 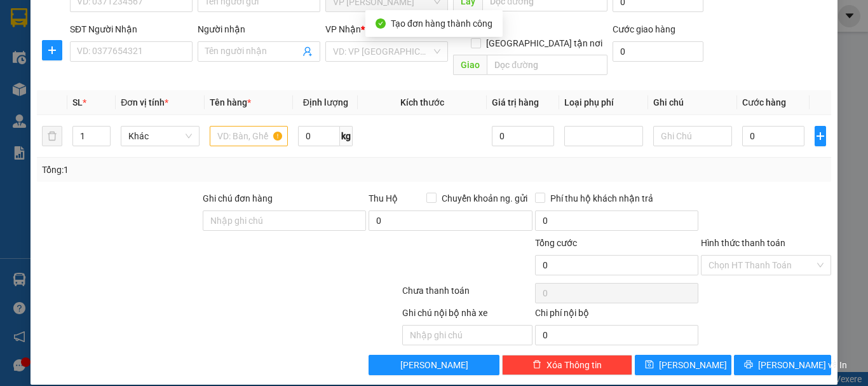 I want to click on input: 0, so click(x=523, y=136).